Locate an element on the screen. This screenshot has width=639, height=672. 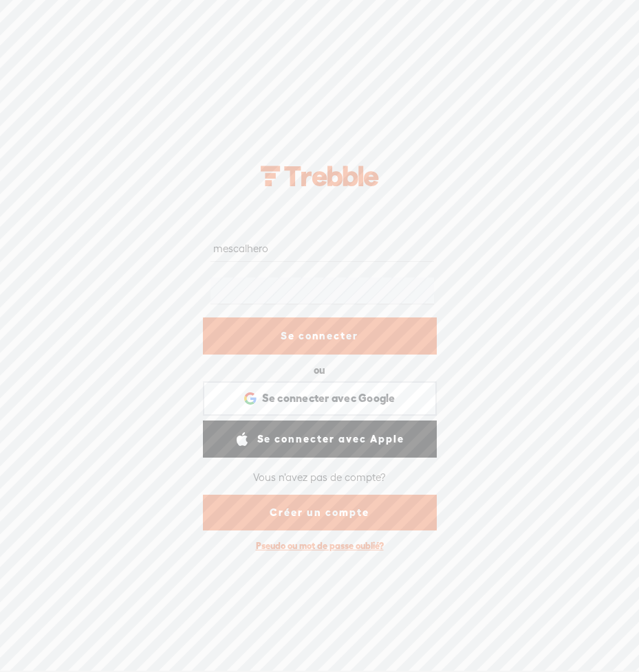
a: Se connecter avec Apple is located at coordinates (320, 439).